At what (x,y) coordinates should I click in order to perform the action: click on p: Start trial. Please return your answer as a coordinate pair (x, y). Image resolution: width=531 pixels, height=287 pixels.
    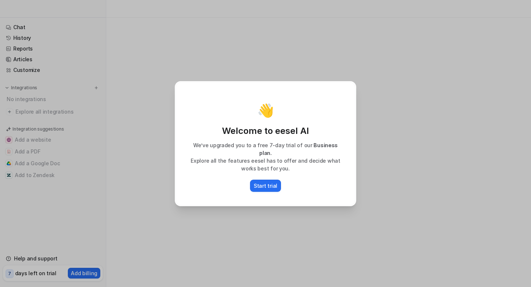
    Looking at the image, I should click on (265, 185).